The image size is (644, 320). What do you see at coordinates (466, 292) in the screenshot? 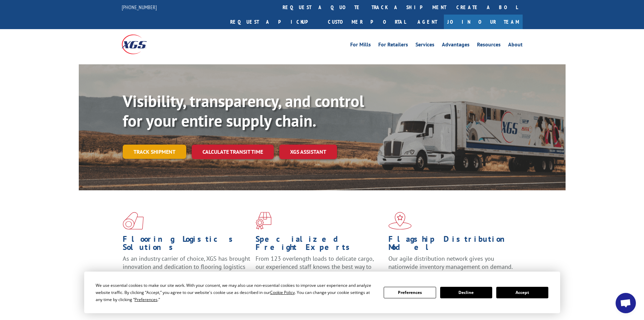
I see `button: Decline` at bounding box center [466, 292].